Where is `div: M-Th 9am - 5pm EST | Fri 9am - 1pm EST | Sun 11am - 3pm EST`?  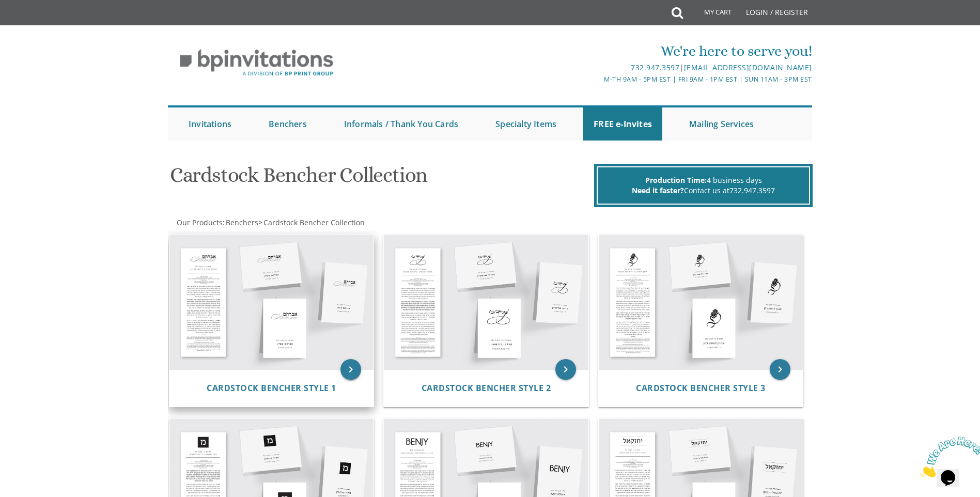
div: M-Th 9am - 5pm EST | Fri 9am - 1pm EST | Sun 11am - 3pm EST is located at coordinates (598, 79).